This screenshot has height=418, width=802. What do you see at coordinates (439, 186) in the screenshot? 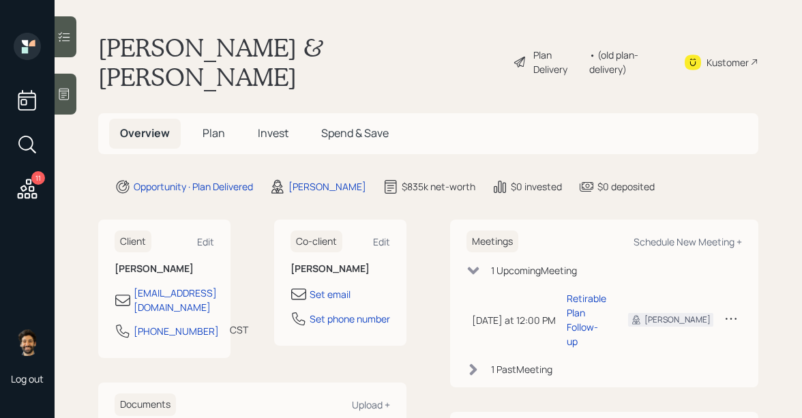
I see `div: $835k net-worth` at bounding box center [439, 186].